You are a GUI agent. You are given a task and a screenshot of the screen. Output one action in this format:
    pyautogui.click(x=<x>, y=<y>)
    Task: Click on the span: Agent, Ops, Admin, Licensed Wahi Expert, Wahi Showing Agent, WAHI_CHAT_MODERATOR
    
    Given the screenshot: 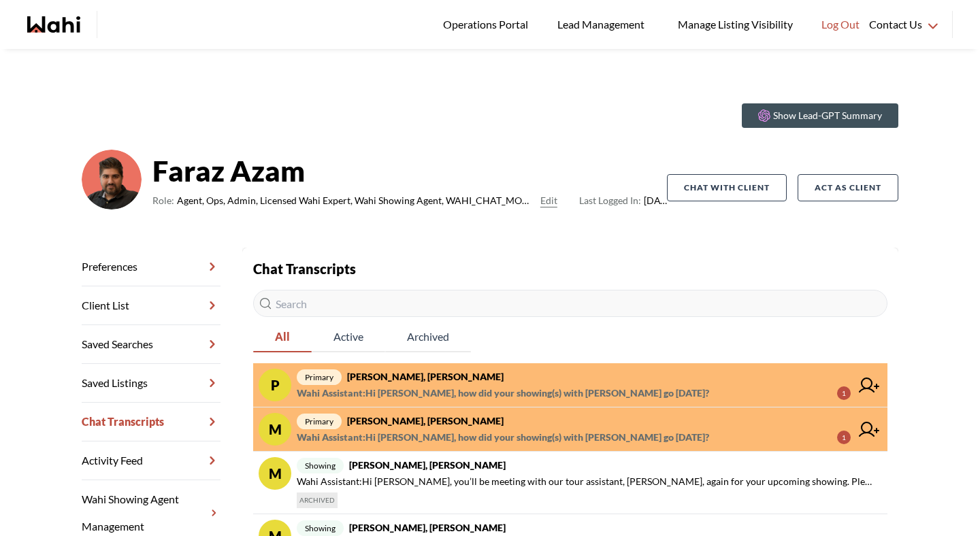 What is the action you would take?
    pyautogui.click(x=356, y=201)
    